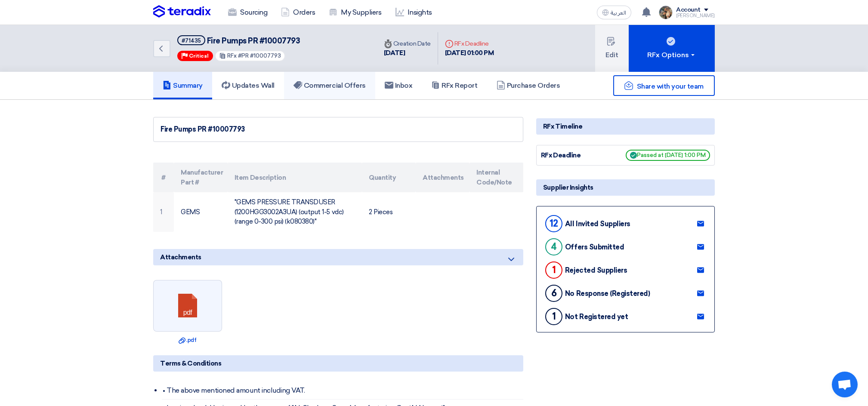  Describe the element at coordinates (554, 293) in the screenshot. I see `div: 6` at that location.